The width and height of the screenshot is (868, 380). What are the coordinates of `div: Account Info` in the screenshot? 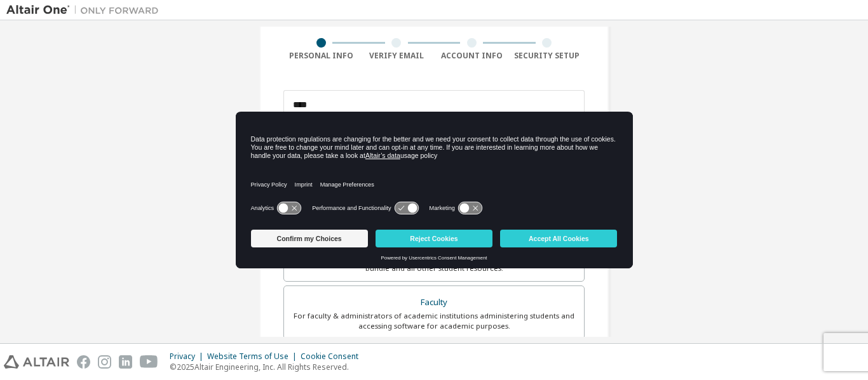 It's located at (472, 56).